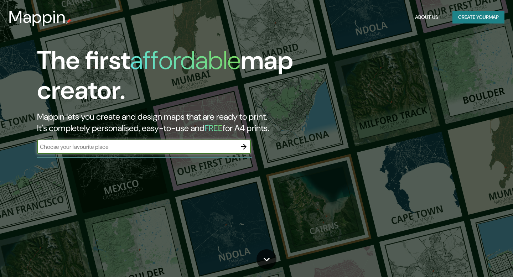 The height and width of the screenshot is (277, 513). Describe the element at coordinates (165, 78) in the screenshot. I see `h1: The first map creator.` at that location.